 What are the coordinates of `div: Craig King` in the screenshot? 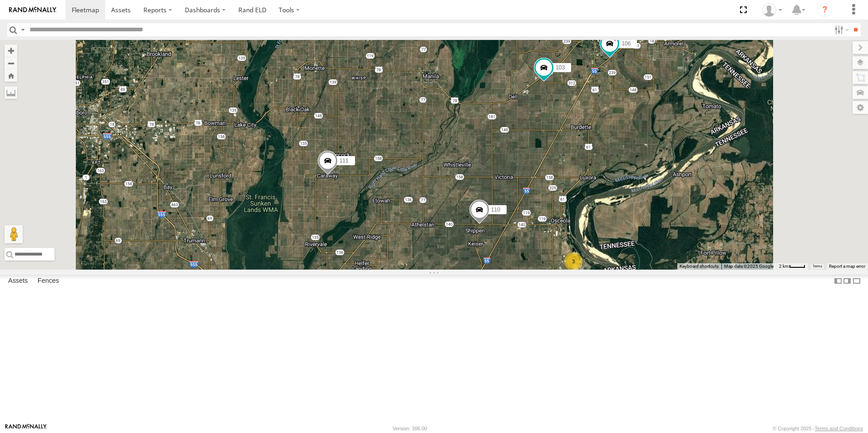 It's located at (772, 10).